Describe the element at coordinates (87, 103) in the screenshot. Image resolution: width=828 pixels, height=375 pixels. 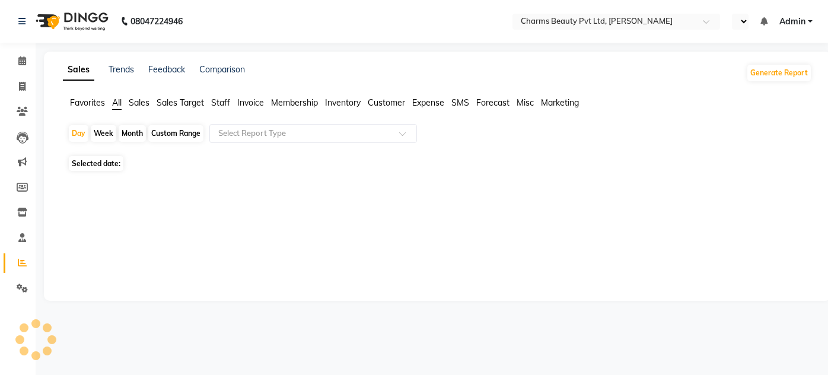
I see `span: Favorites` at that location.